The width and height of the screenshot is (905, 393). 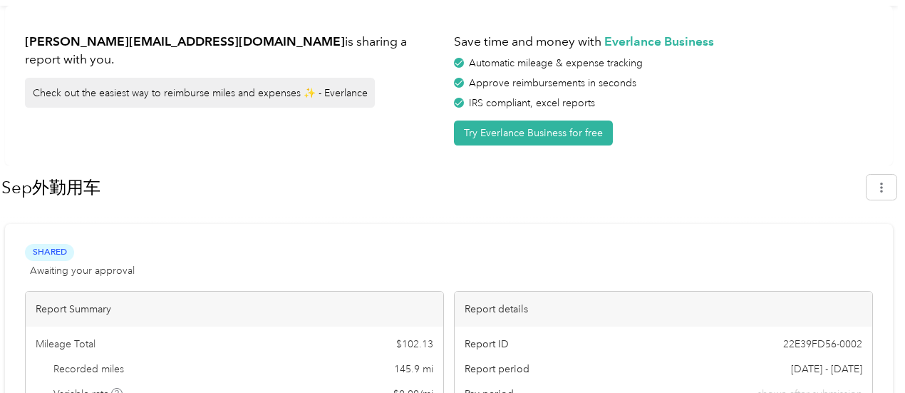 I want to click on button: Try Everlance Business for free, so click(x=533, y=133).